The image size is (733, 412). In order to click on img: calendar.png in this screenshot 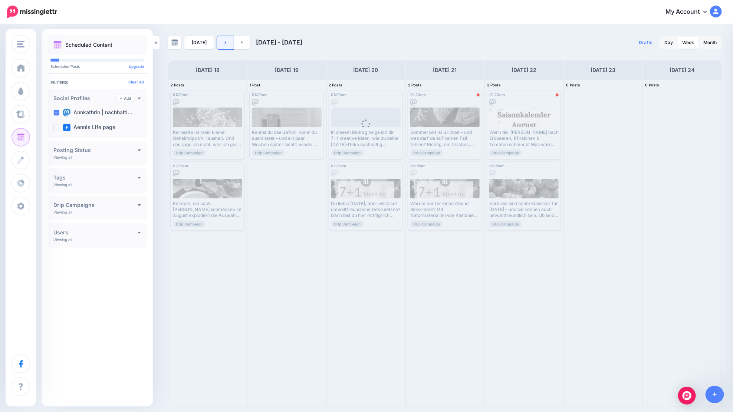, I will do `click(57, 45)`.